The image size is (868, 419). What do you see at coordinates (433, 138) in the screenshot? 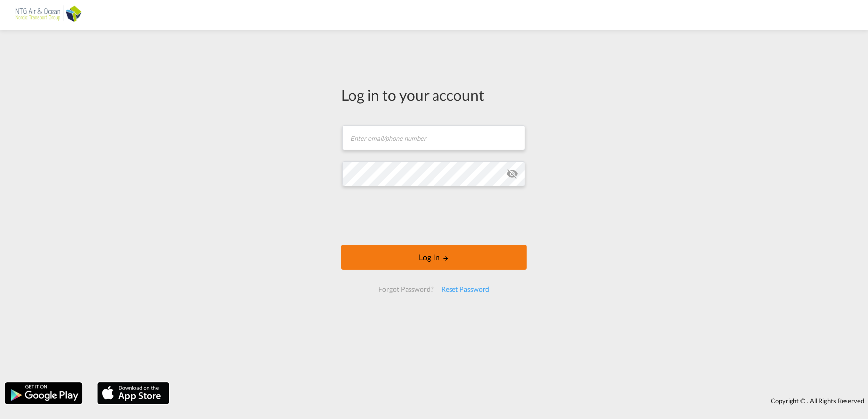
I see `input: Enter email/phone number` at bounding box center [433, 138].